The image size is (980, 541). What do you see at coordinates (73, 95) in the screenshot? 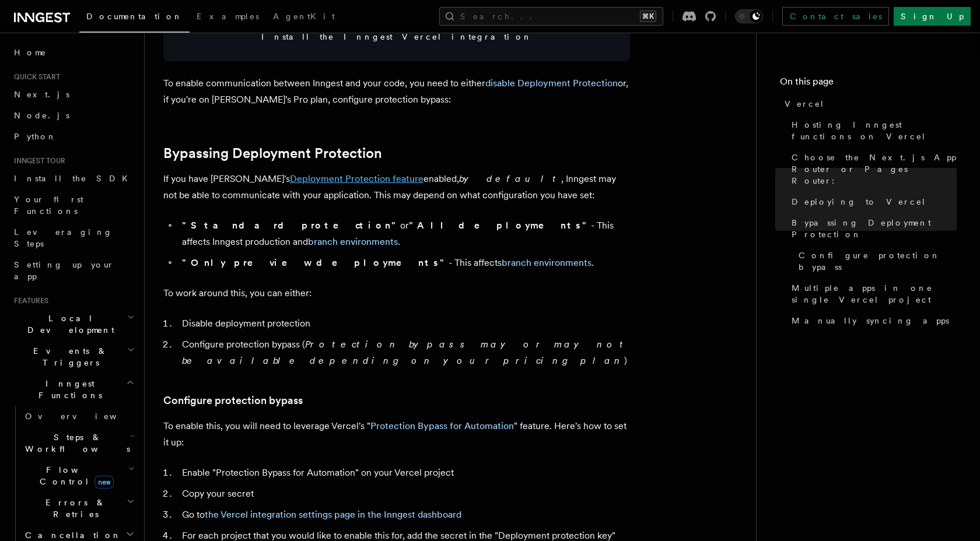
I see `a: Next.js` at bounding box center [73, 95].